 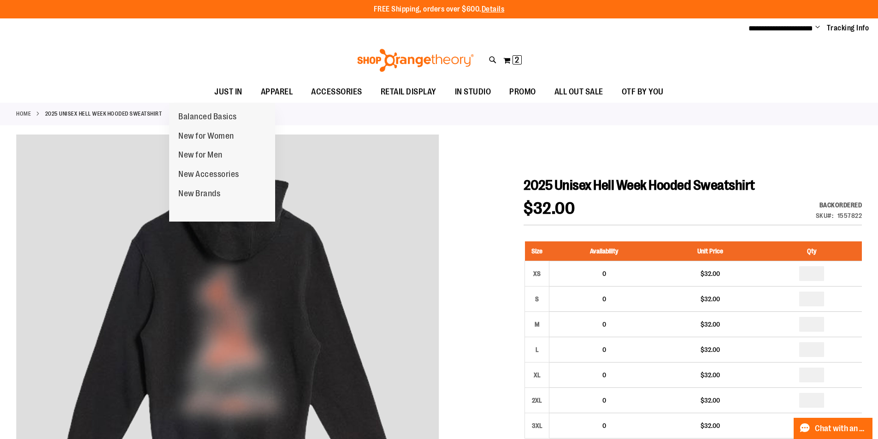 I want to click on strong: SKU, so click(x=824, y=216).